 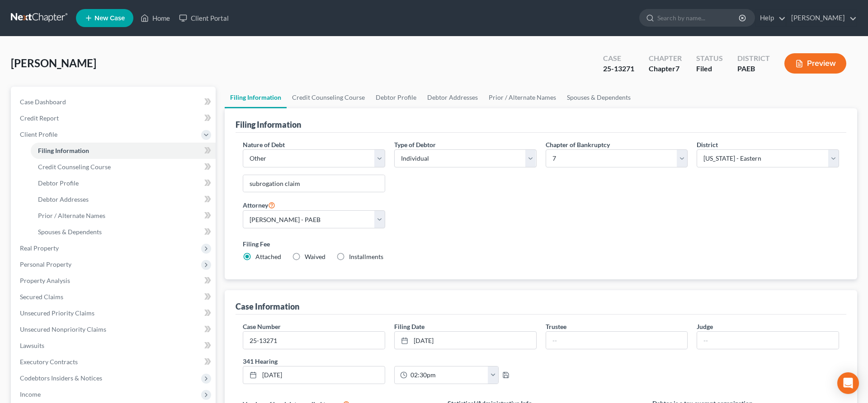 What do you see at coordinates (39, 248) in the screenshot?
I see `span: Real Property` at bounding box center [39, 248].